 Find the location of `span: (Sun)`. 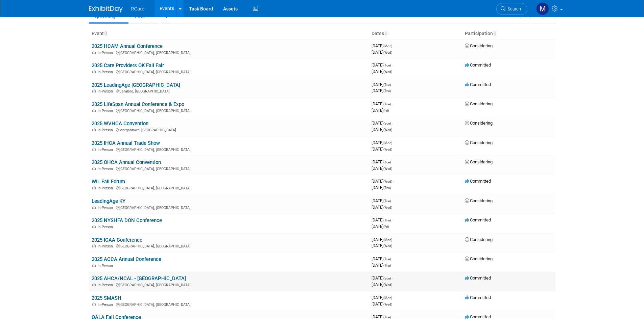

span: (Sun) is located at coordinates (387, 279).